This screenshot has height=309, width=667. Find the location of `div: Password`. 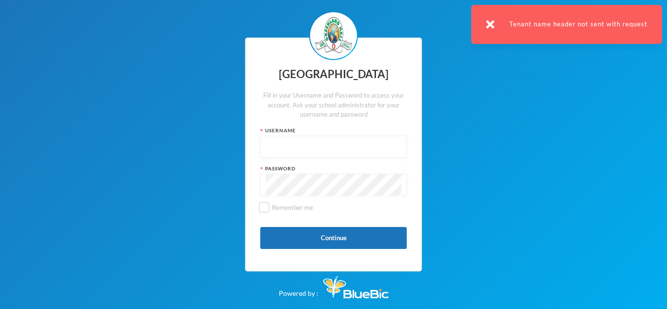

div: Password is located at coordinates (334, 169).